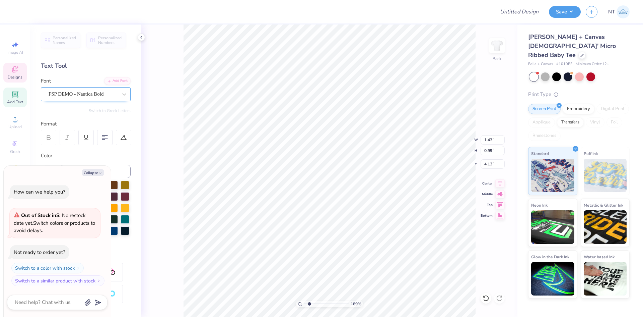  I want to click on span: Center, so click(487, 183).